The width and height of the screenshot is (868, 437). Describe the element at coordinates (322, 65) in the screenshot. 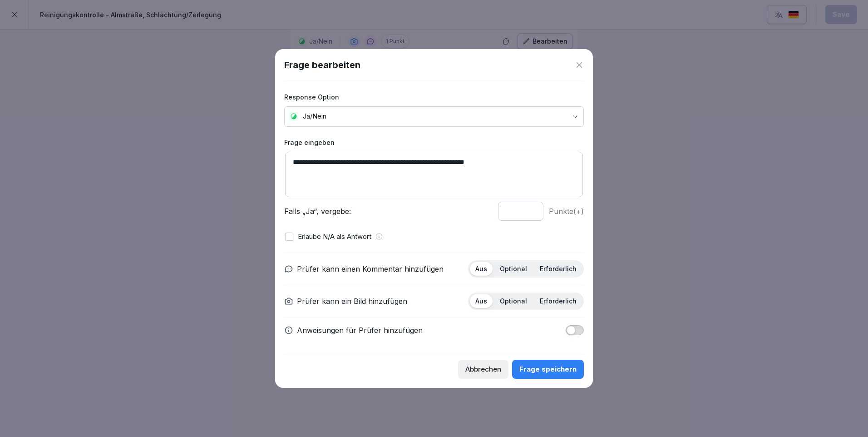

I see `h1: Frage bearbeiten` at that location.